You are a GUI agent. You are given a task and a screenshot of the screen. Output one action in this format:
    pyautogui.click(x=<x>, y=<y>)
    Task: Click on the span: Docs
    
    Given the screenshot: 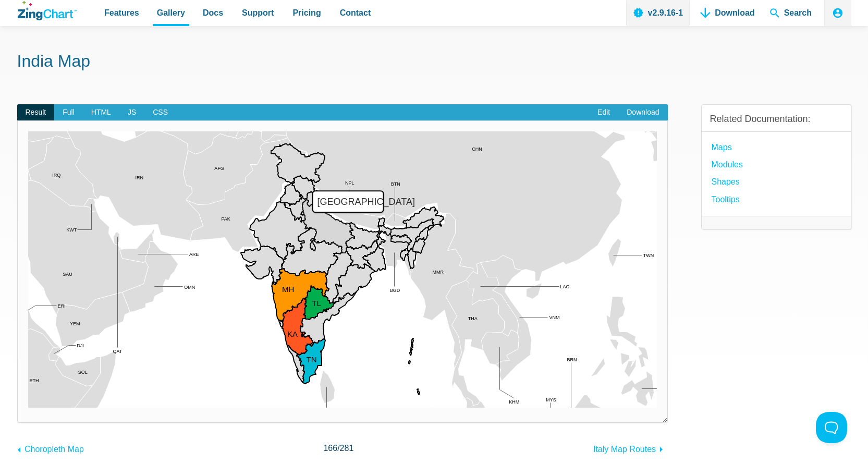 What is the action you would take?
    pyautogui.click(x=212, y=12)
    